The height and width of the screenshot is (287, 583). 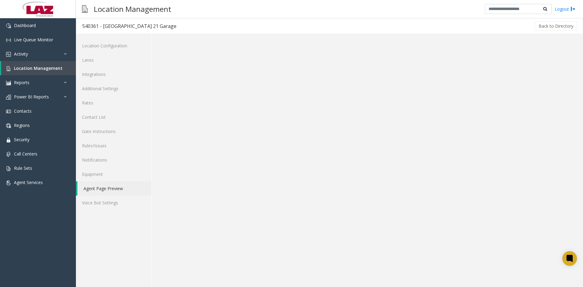 I want to click on img: pageIcon, so click(x=85, y=9).